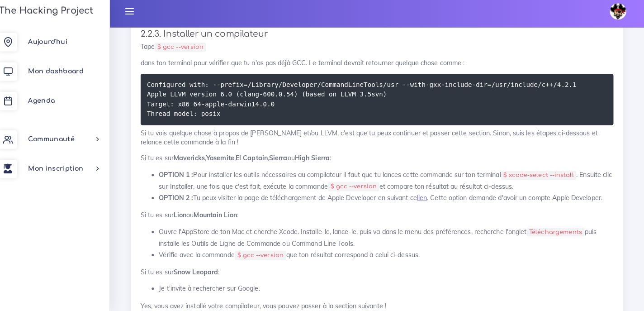  I want to click on p: dans ton terminal pour vérifier que tu n'as pas déjà GCC. Le terminal devrait retourner quelque c..., so click(381, 67).